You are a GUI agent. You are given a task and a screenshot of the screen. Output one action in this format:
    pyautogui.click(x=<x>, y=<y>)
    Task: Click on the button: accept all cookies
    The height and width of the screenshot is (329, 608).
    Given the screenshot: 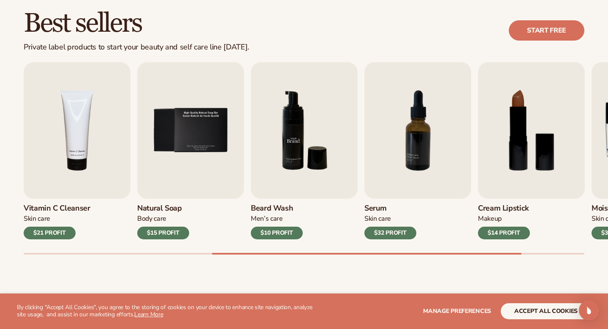 What is the action you would take?
    pyautogui.click(x=546, y=311)
    